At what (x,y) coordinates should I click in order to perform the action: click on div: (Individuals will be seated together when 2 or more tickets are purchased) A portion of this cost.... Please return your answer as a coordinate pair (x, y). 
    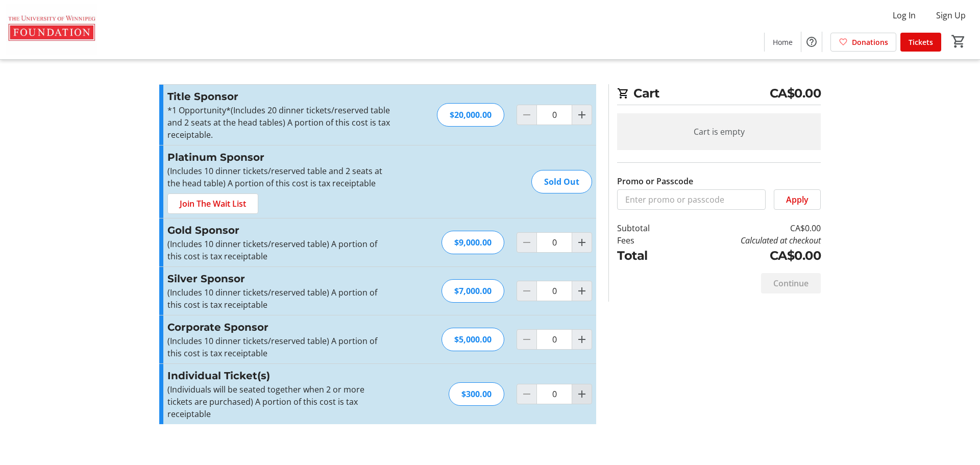
    Looking at the image, I should click on (278, 402).